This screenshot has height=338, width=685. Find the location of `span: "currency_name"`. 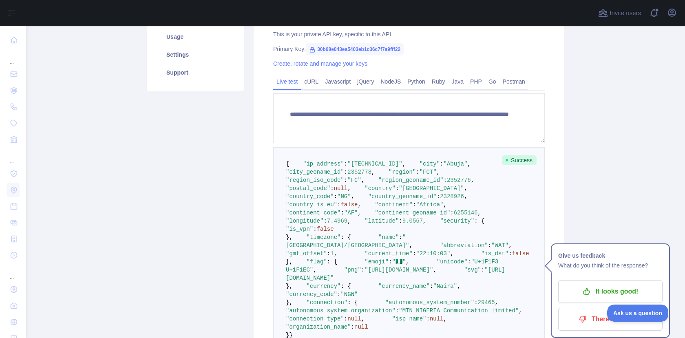

span: "currency_name" is located at coordinates (404, 286).